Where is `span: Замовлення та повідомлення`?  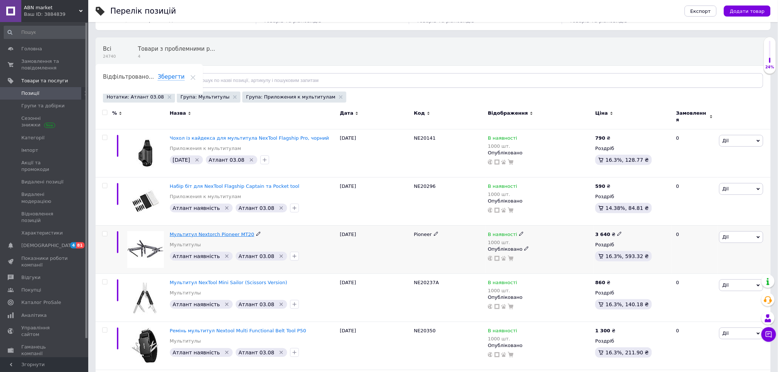
span: Замовлення та повідомлення is located at coordinates (44, 65).